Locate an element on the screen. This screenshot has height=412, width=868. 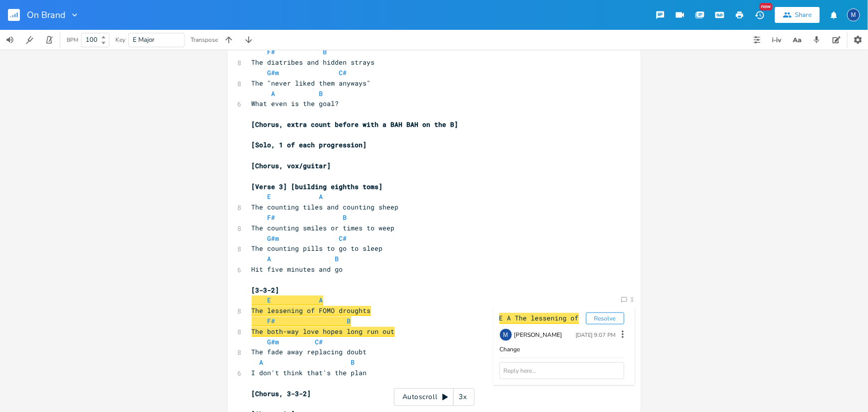
span: The both-way love hopes long run out is located at coordinates (323, 332).